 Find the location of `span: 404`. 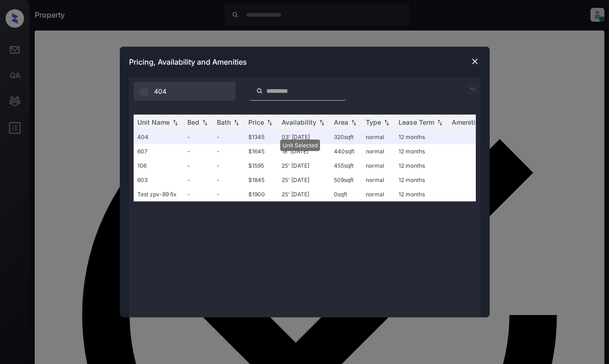

span: 404 is located at coordinates (160, 92).